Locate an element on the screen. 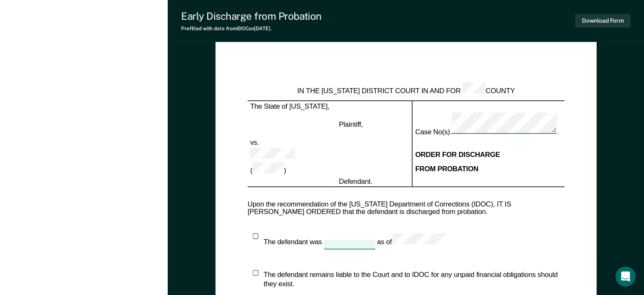 The height and width of the screenshot is (295, 644). div: Close is located at coordinates (152, 21).